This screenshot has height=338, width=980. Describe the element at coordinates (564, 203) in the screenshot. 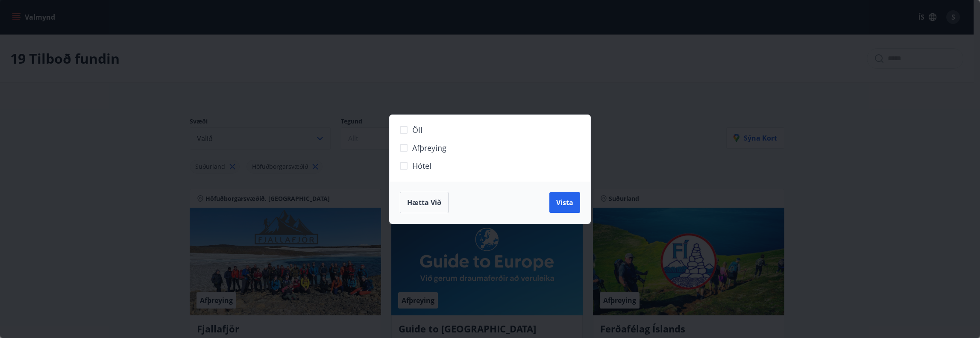

I see `span: Vista` at that location.